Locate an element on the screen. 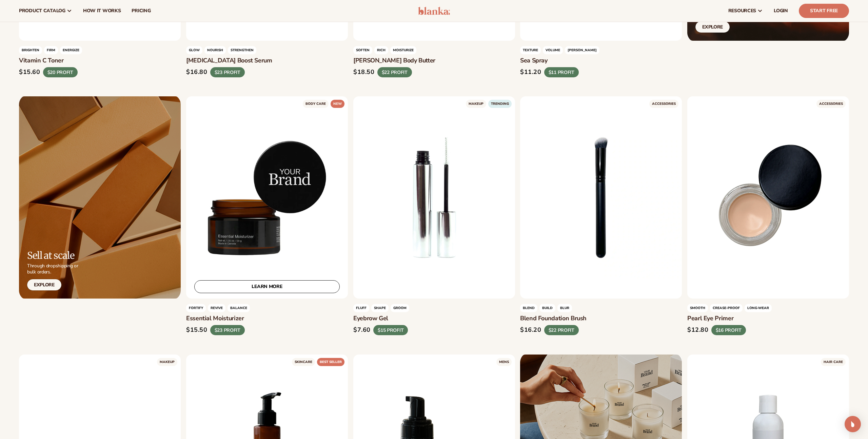 The width and height of the screenshot is (868, 439). a: logo is located at coordinates (434, 11).